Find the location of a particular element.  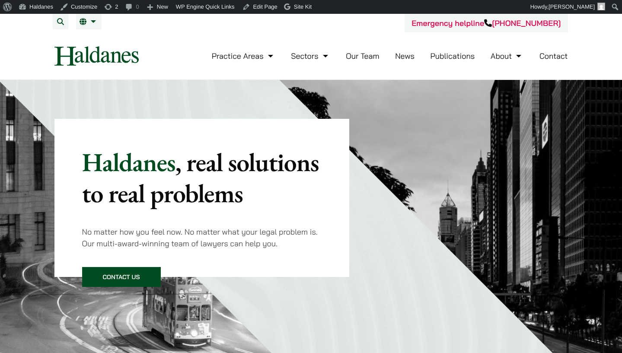

mark: , real solutions to real problems is located at coordinates (200, 178).